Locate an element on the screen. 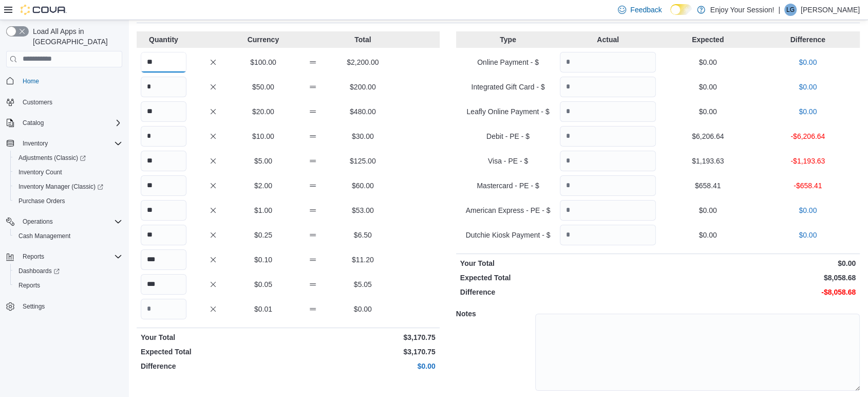 This screenshot has height=397, width=868. p: Leafly Online Payment - $ is located at coordinates (508, 111).